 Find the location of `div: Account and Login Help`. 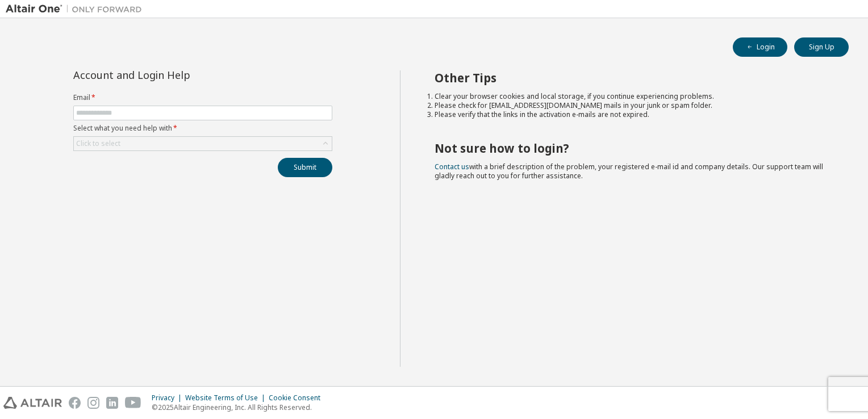

div: Account and Login Help is located at coordinates (177, 75).